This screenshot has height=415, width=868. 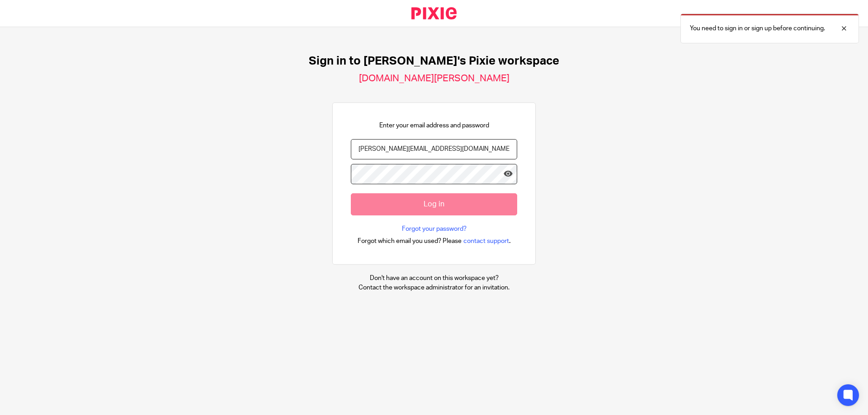 I want to click on p: You need to sign in or sign up before continuing., so click(x=758, y=29).